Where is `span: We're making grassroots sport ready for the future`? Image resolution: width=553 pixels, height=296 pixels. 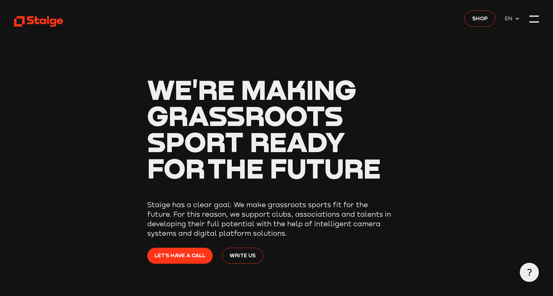 span: We're making grassroots sport ready for the future is located at coordinates (264, 128).